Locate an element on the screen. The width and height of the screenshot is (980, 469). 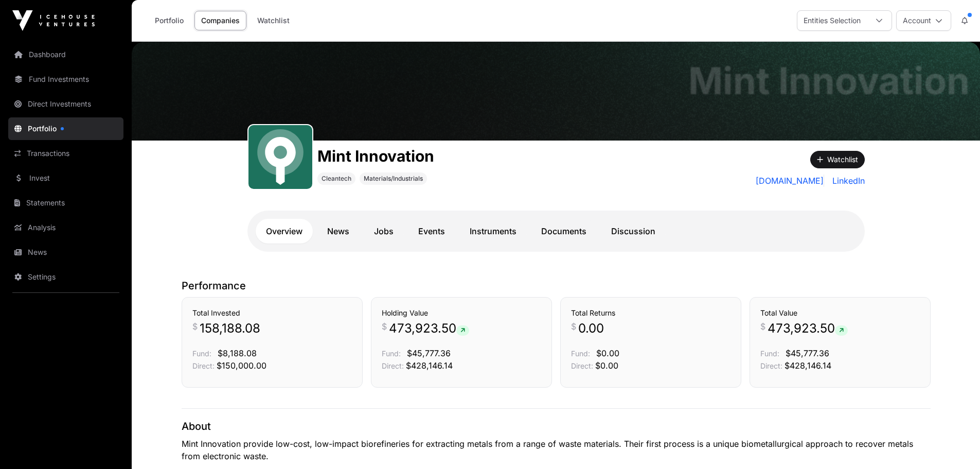
div: Chat Widget is located at coordinates (955, 444).